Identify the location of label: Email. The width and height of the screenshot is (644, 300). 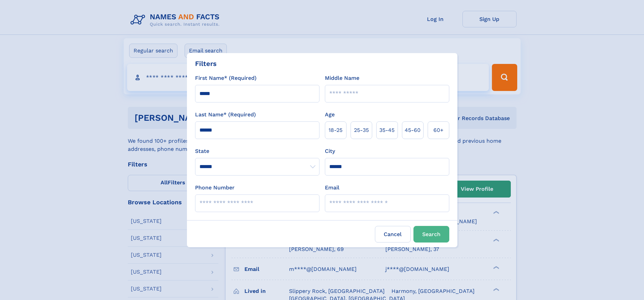
(332, 188).